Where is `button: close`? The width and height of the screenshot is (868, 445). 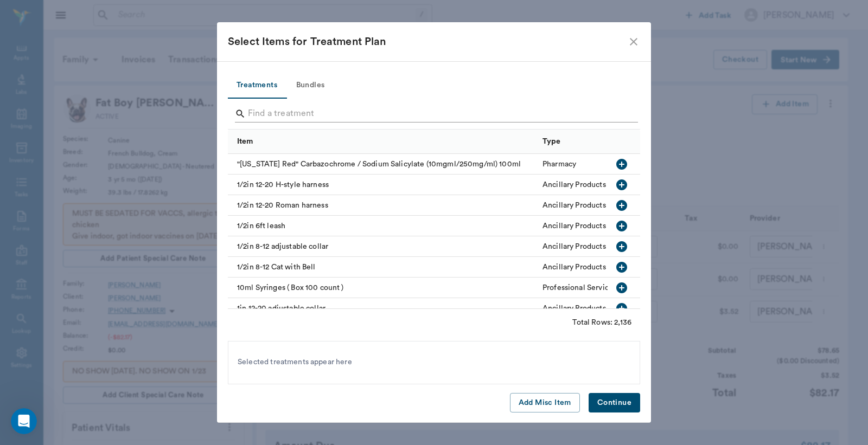
button: close is located at coordinates (633, 41).